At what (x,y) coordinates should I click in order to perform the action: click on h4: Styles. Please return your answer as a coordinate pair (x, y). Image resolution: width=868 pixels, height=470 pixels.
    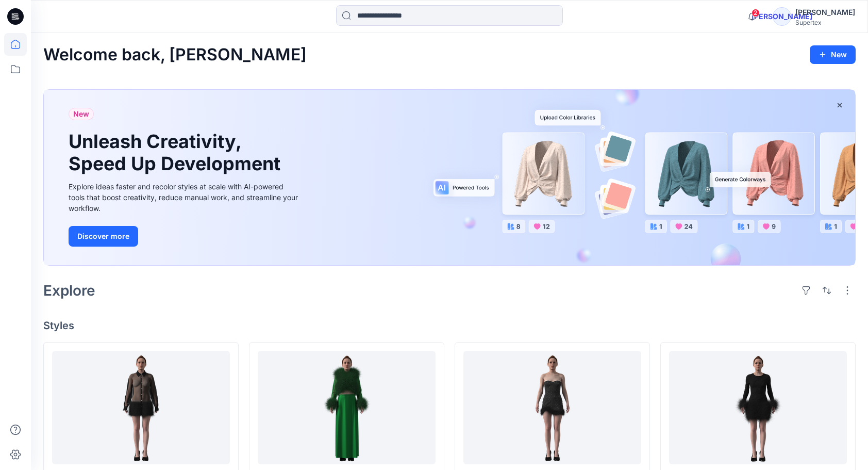
    Looking at the image, I should click on (449, 325).